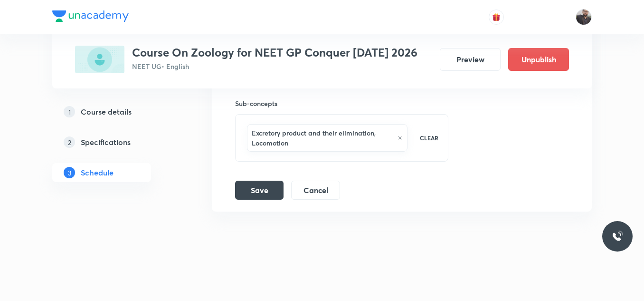 The image size is (644, 301). What do you see at coordinates (100, 60) in the screenshot?
I see `img: B85D29FC-24F5-4476-968E-E96BB3483239_plus.png` at bounding box center [100, 60].